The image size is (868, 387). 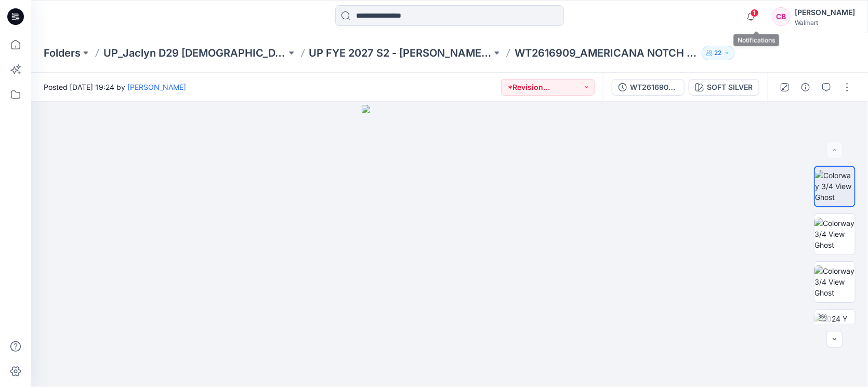 What do you see at coordinates (649, 87) in the screenshot?
I see `button: WT2616909_ADM_Rev 2_AMERICANA NOTCH SET` at bounding box center [649, 87].